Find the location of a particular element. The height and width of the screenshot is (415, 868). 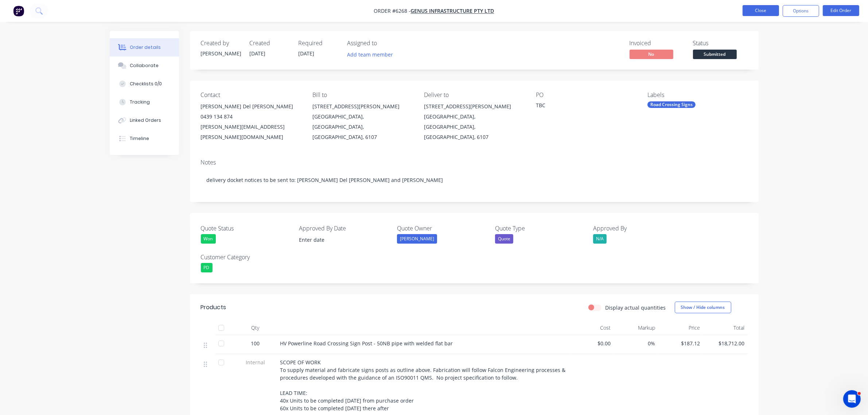

div: Tracking is located at coordinates (140, 102).